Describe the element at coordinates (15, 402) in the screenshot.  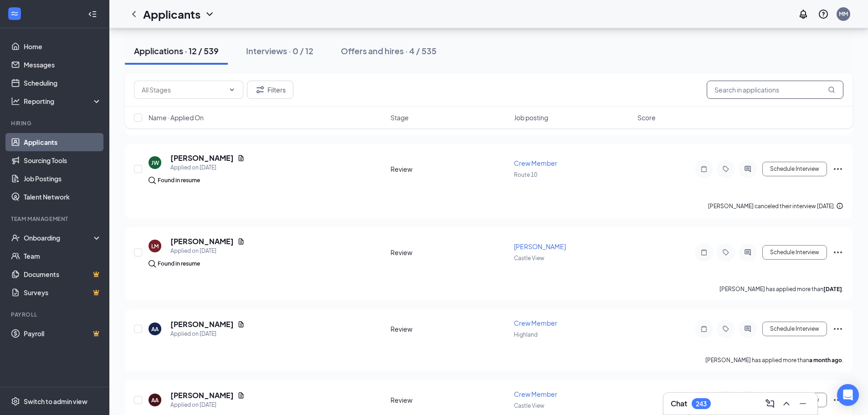
I see `svg: Settings` at that location.